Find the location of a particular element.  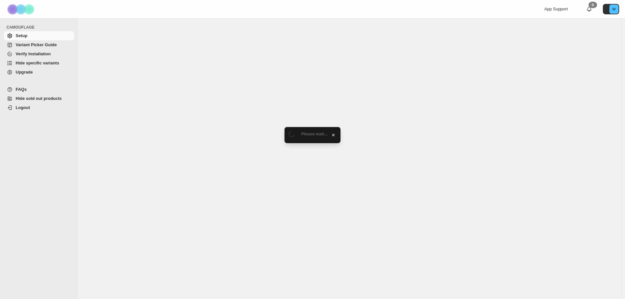

span: CAMOUFLAGE is located at coordinates (41, 27).